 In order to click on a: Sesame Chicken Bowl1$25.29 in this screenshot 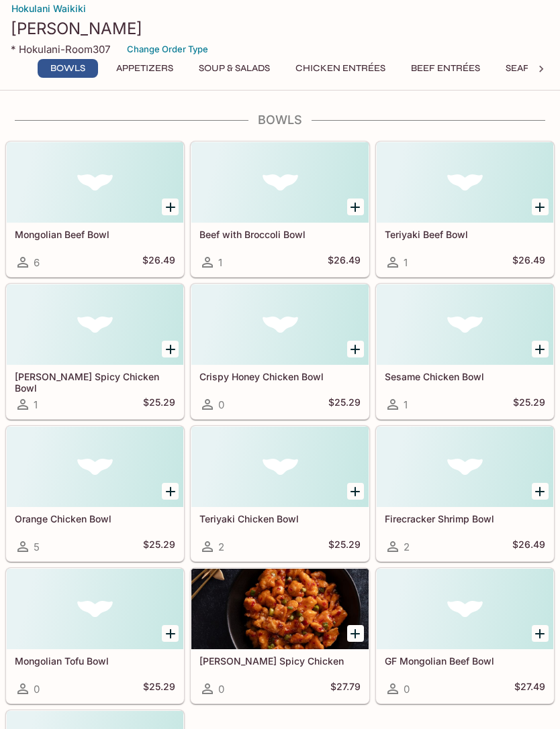, I will do `click(465, 352)`.